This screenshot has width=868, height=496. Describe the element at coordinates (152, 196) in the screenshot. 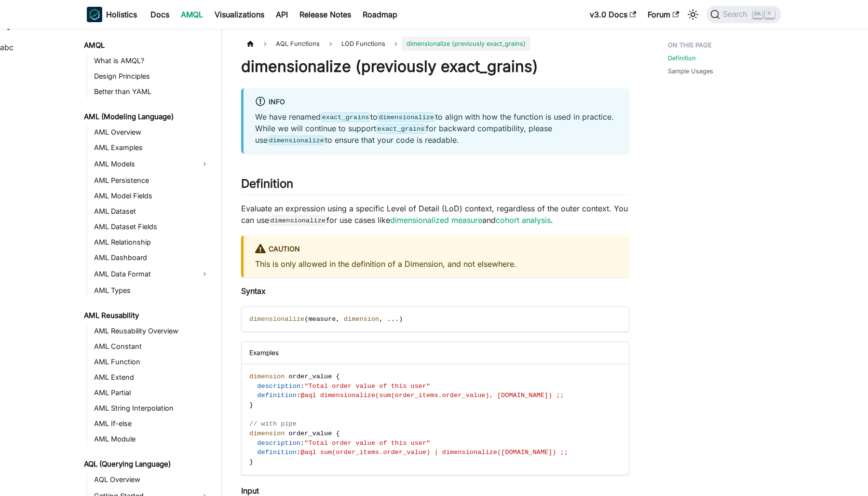

I see `a: AML Model Fields` at that location.